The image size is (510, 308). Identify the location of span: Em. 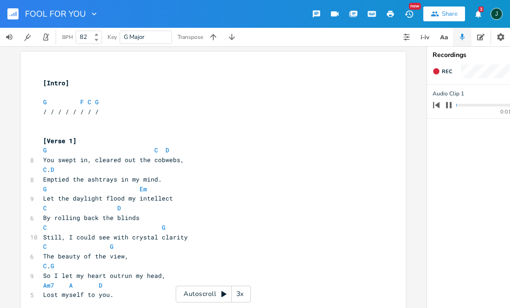
(143, 189).